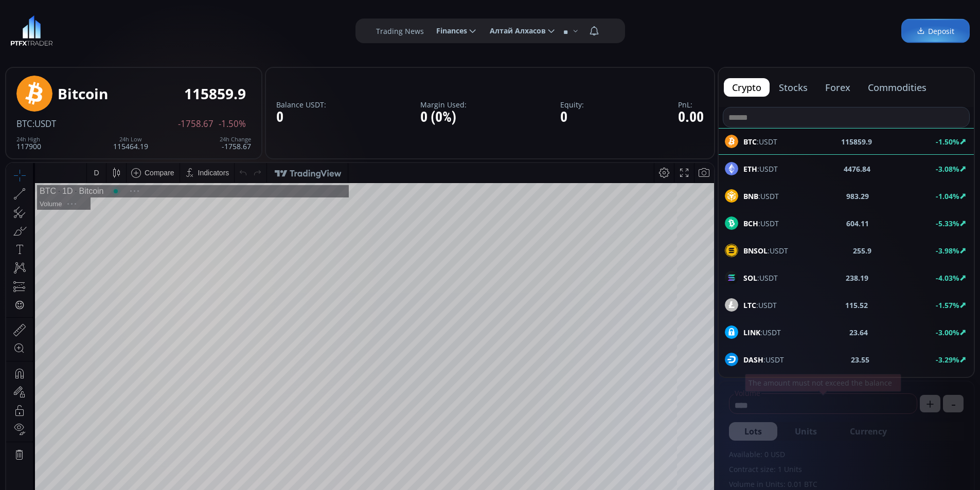  Describe the element at coordinates (71, 455) in the screenshot. I see `div: 3m` at that location.